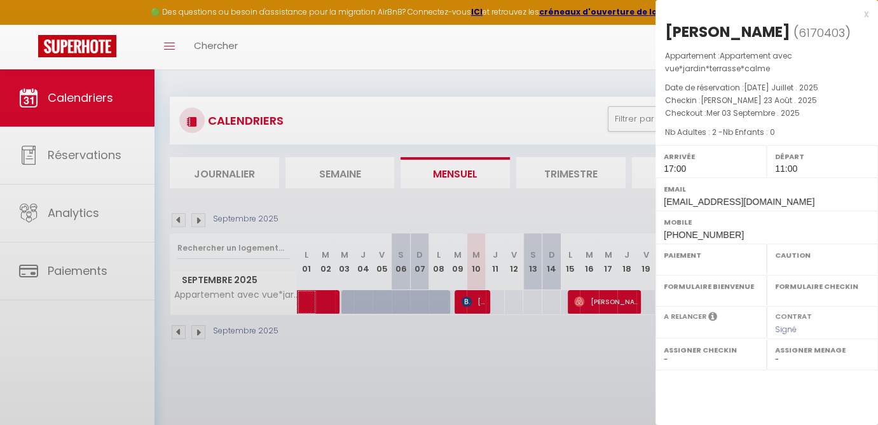 The image size is (878, 425). I want to click on label: Email, so click(767, 189).